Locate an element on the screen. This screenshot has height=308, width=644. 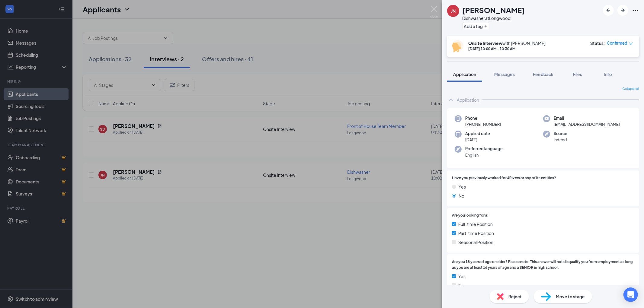
div: Application is located at coordinates (468, 99).